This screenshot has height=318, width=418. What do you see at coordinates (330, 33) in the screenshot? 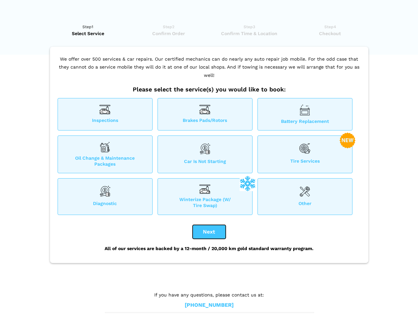
I see `span: Checkout` at bounding box center [330, 33].